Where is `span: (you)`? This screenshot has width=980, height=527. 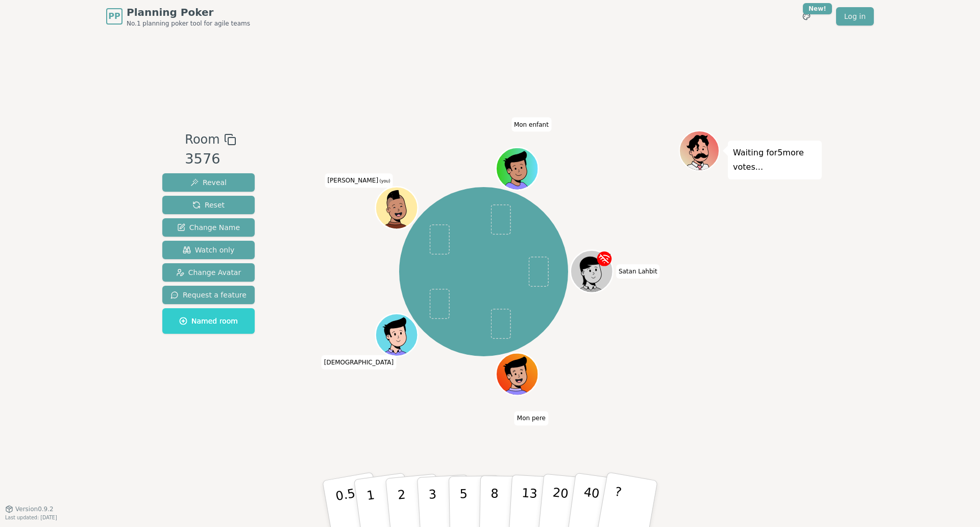 span: (you) is located at coordinates (384, 181).